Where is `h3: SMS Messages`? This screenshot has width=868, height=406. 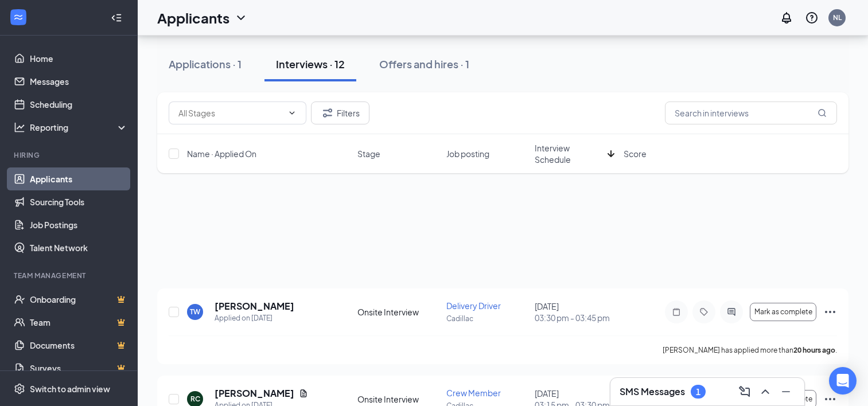 h3: SMS Messages is located at coordinates (653, 392).